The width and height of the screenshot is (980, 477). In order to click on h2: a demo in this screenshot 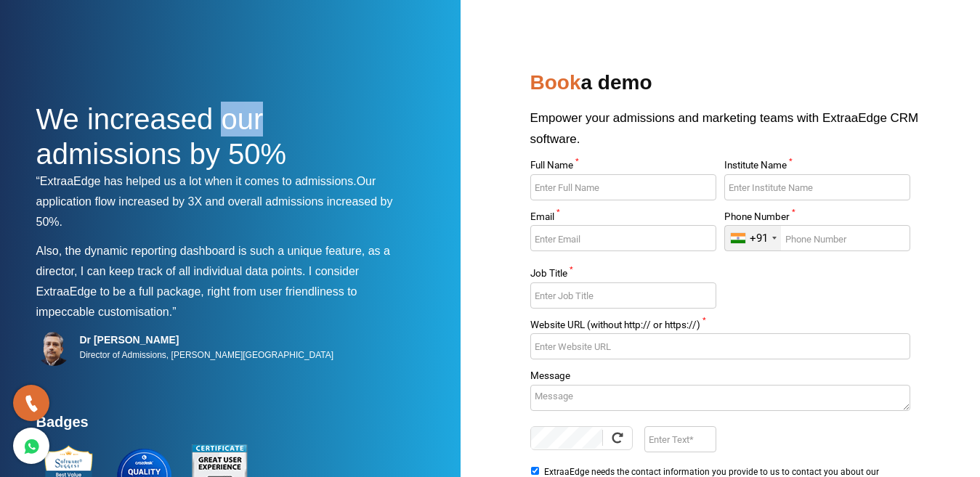, I will do `click(737, 86)`.